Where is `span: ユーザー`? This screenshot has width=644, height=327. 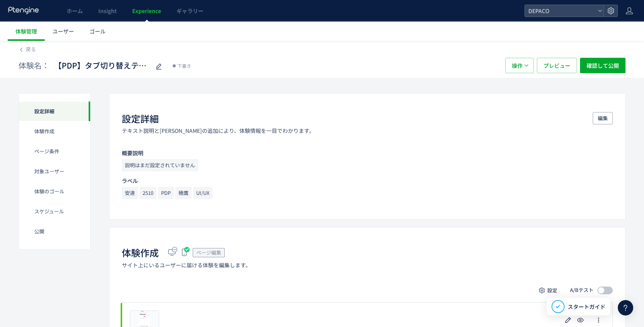 span: ユーザー is located at coordinates (63, 31).